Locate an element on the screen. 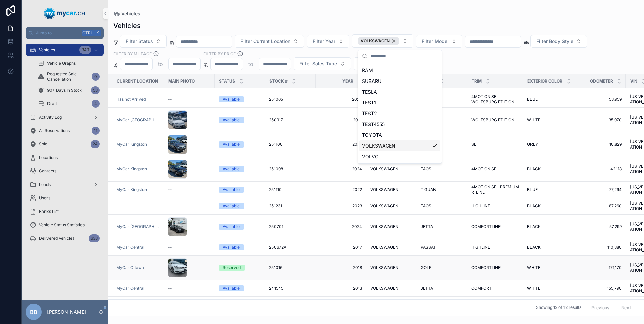 The image size is (644, 324). span: Locations is located at coordinates (48, 158).